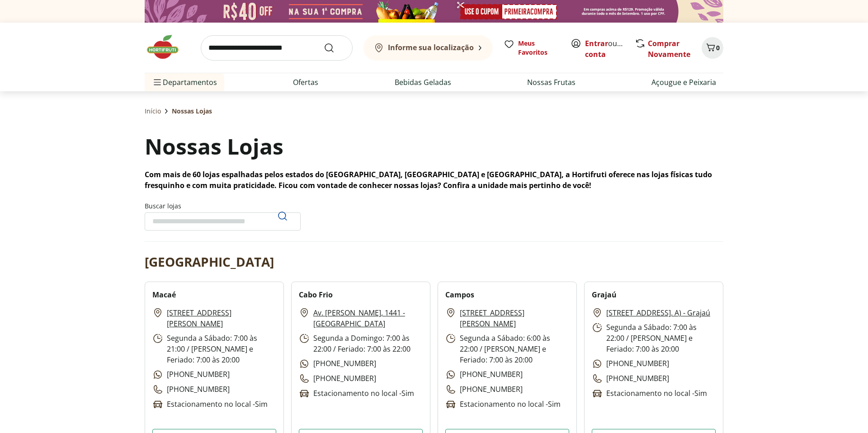  I want to click on a: Açougue e Peixaria, so click(684, 82).